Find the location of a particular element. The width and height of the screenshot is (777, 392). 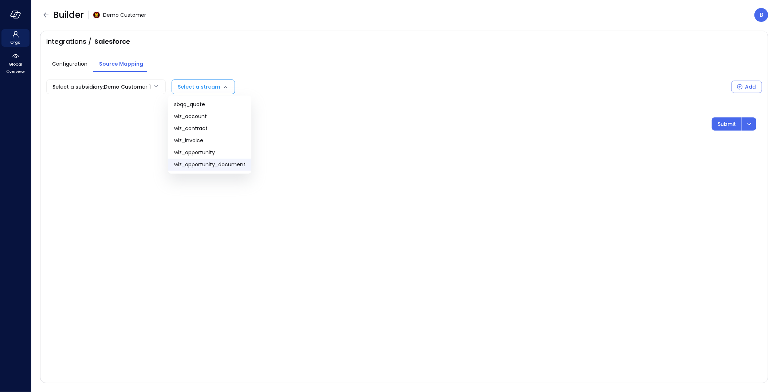

div: wiz_opportunity_document is located at coordinates (210, 164).